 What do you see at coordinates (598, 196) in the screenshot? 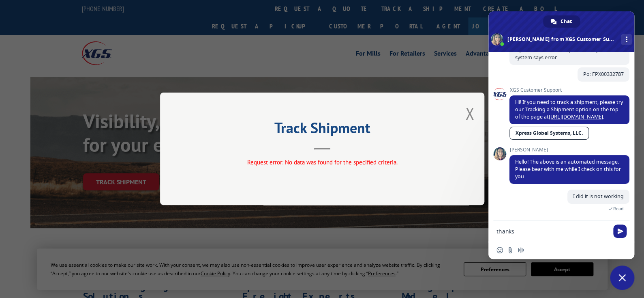
I see `span: I did it is not working` at bounding box center [598, 196].